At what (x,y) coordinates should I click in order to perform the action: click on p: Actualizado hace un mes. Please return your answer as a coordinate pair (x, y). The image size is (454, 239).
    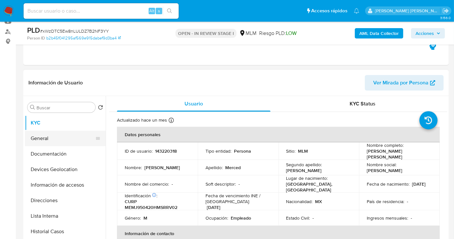
    Looking at the image, I should click on (142, 120).